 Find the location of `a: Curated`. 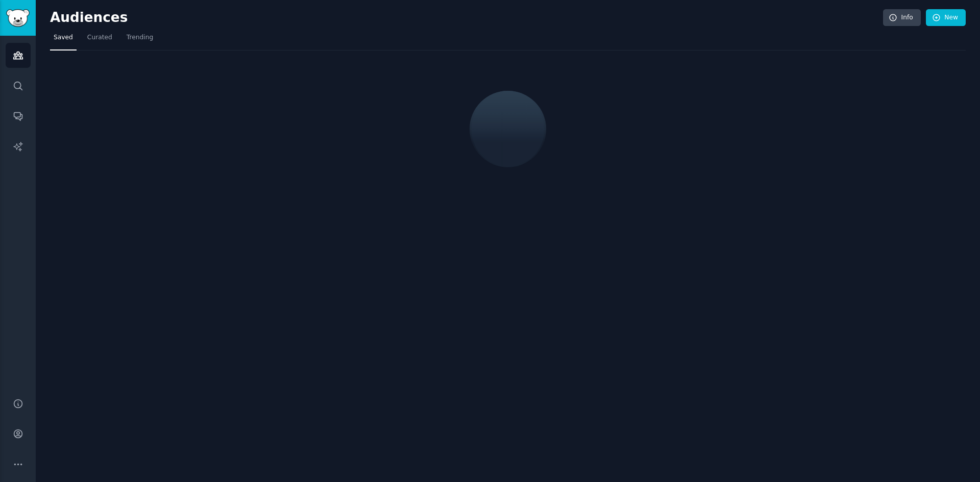

a: Curated is located at coordinates (99, 39).